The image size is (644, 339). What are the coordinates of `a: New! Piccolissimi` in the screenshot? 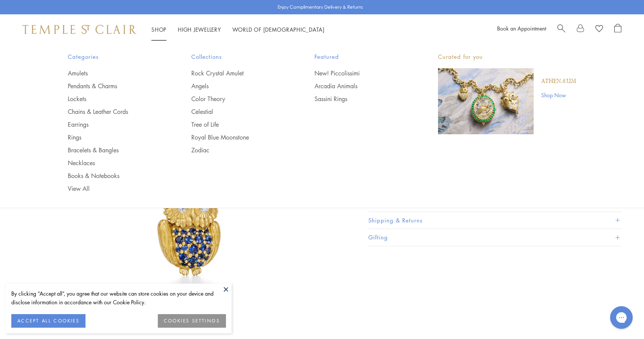 It's located at (361, 73).